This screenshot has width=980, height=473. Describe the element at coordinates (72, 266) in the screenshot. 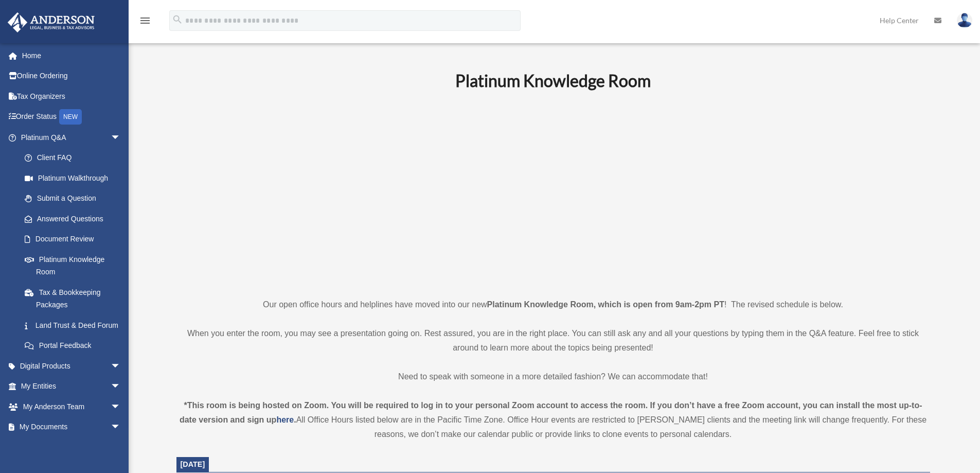

I see `a: Platinum Knowledge Room` at that location.